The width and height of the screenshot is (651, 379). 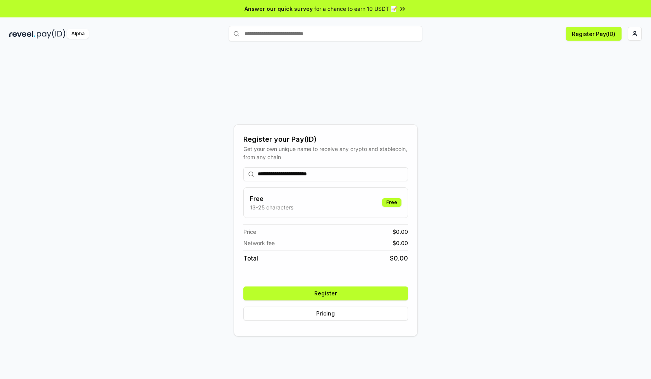 I want to click on button: Pricing, so click(x=325, y=314).